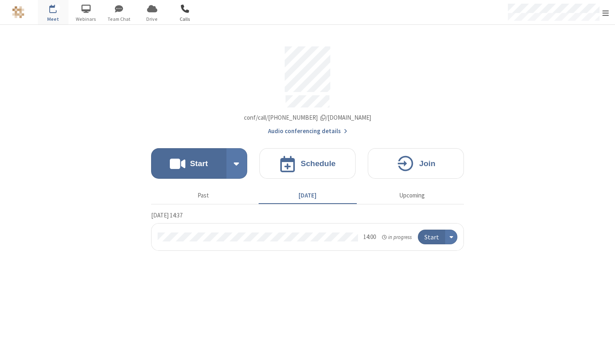 The width and height of the screenshot is (615, 364). Describe the element at coordinates (308, 88) in the screenshot. I see `section: Account details` at that location.